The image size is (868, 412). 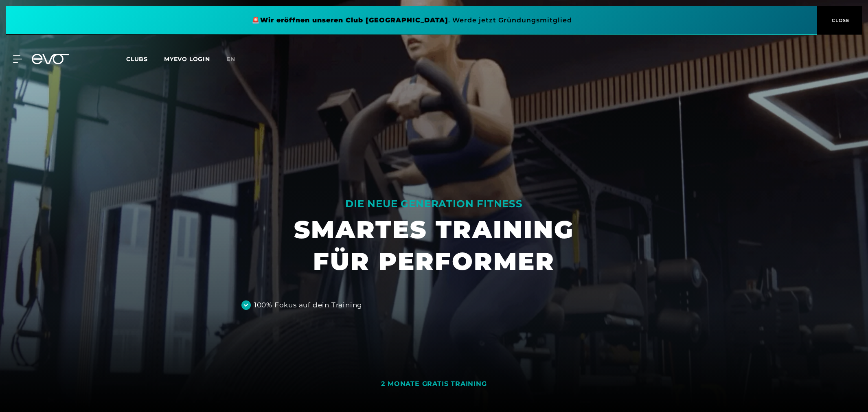 What do you see at coordinates (236, 59) in the screenshot?
I see `a: en` at bounding box center [236, 59].